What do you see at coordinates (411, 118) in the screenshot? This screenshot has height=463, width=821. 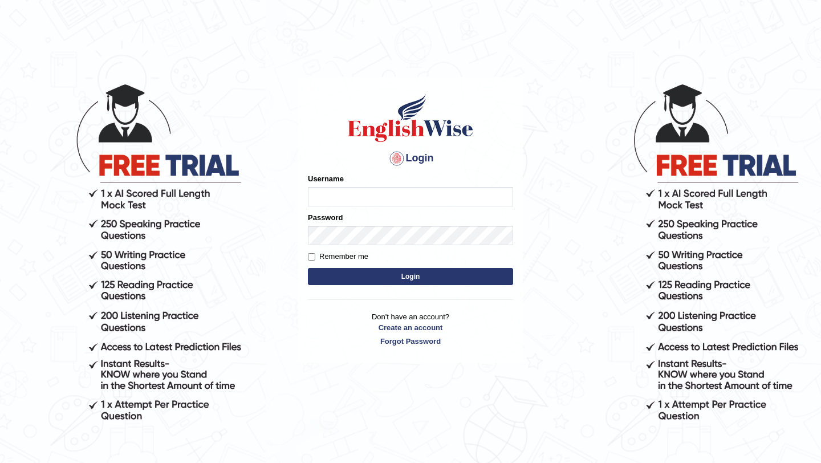 I see `img: Logo of English Wise sign in for intelligent practice with AI` at bounding box center [411, 118].